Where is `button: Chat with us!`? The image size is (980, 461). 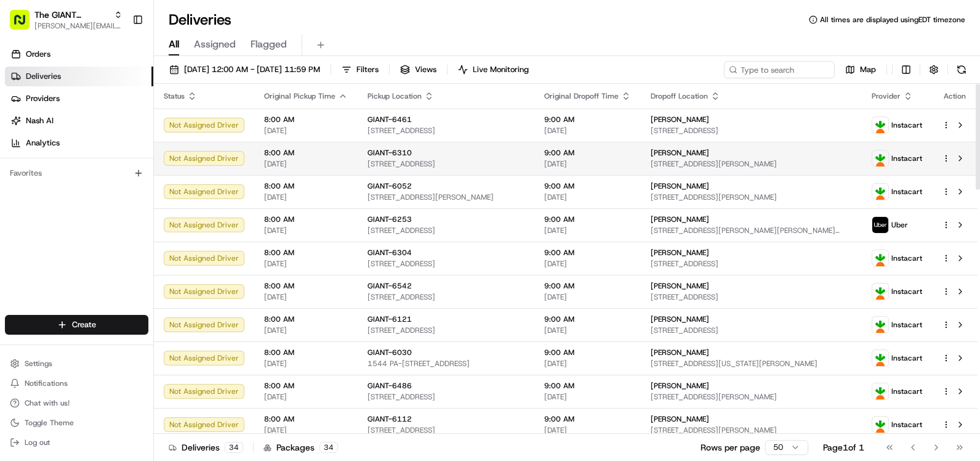 button: Chat with us! is located at coordinates (76, 403).